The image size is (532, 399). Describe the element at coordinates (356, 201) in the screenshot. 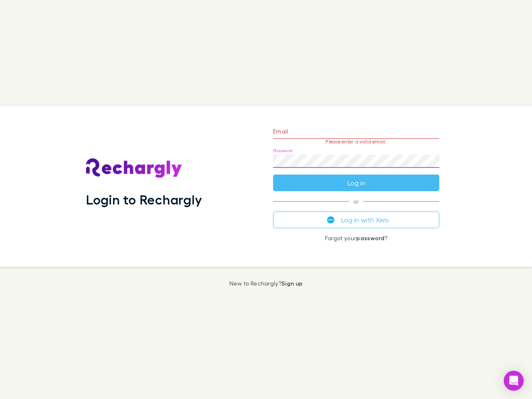

I see `span: or` at that location.